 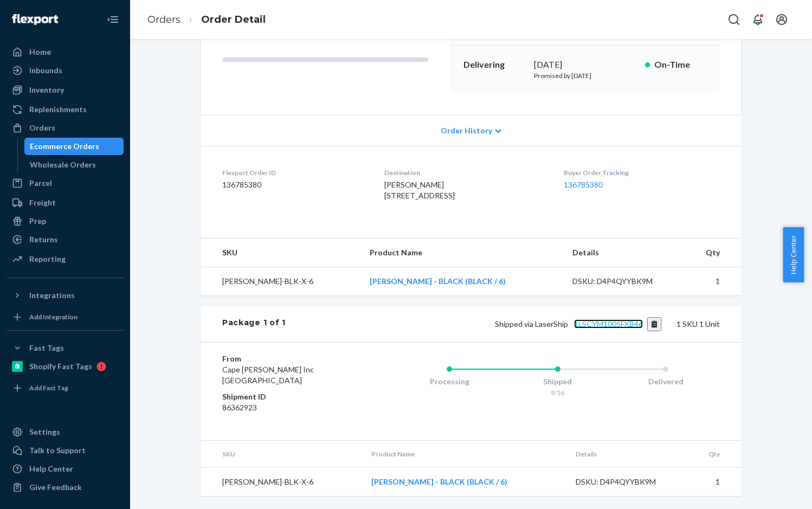 What do you see at coordinates (52, 295) in the screenshot?
I see `div: Integrations` at bounding box center [52, 295].